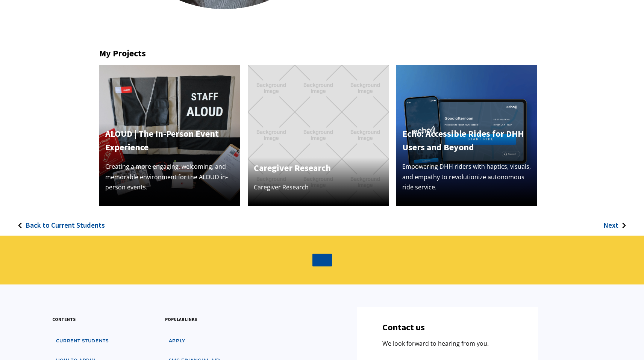 Image resolution: width=644 pixels, height=360 pixels. What do you see at coordinates (181, 319) in the screenshot?
I see `h3: popular links` at bounding box center [181, 319].